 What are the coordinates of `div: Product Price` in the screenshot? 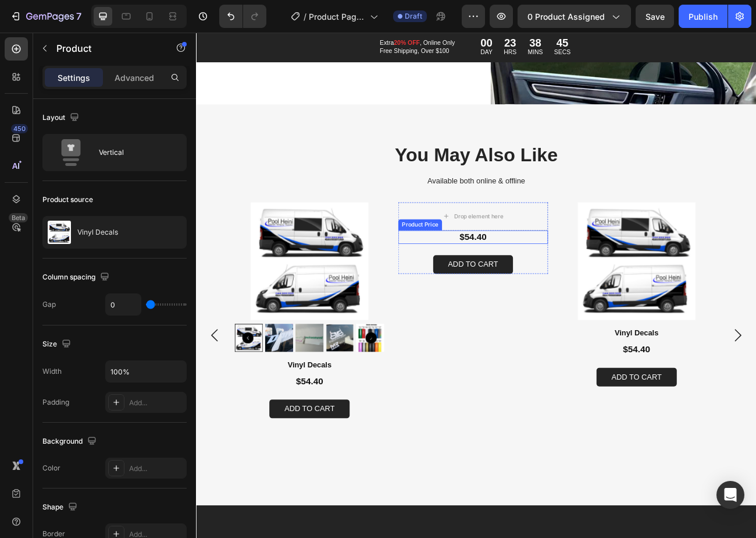 It's located at (278, 239).